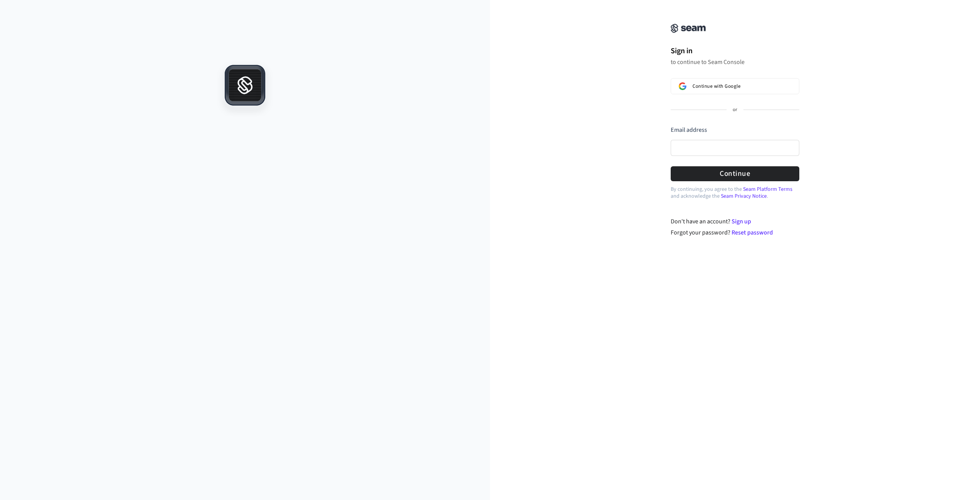 The width and height of the screenshot is (980, 500). I want to click on h1: Sign in, so click(735, 51).